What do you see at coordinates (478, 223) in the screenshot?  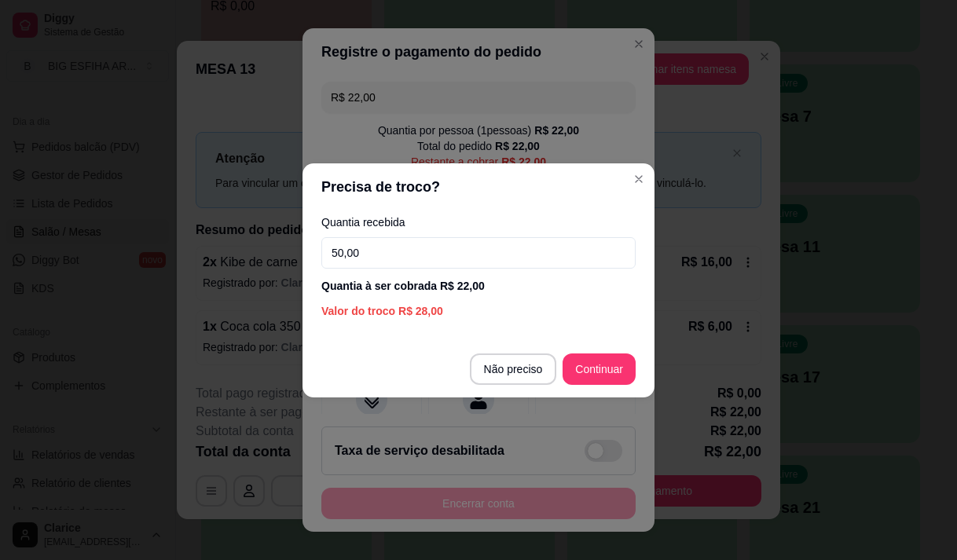 I see `label: Quantia recebida` at bounding box center [478, 223].